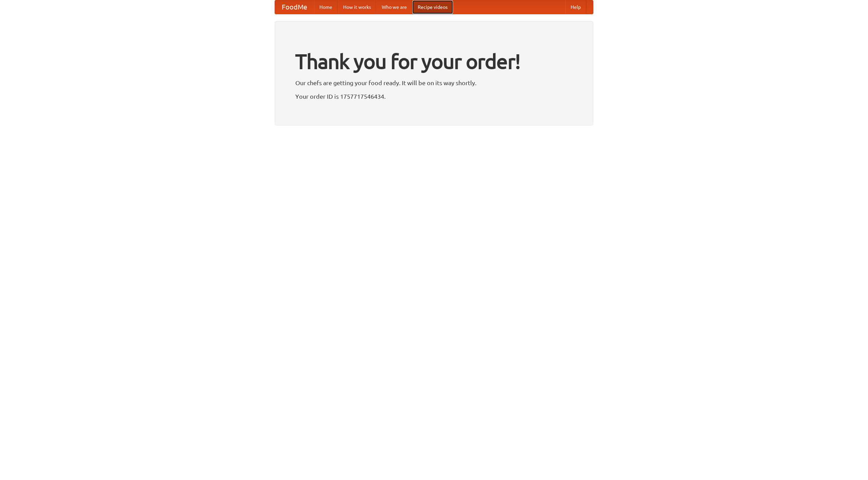  I want to click on a: FoodMe, so click(295, 7).